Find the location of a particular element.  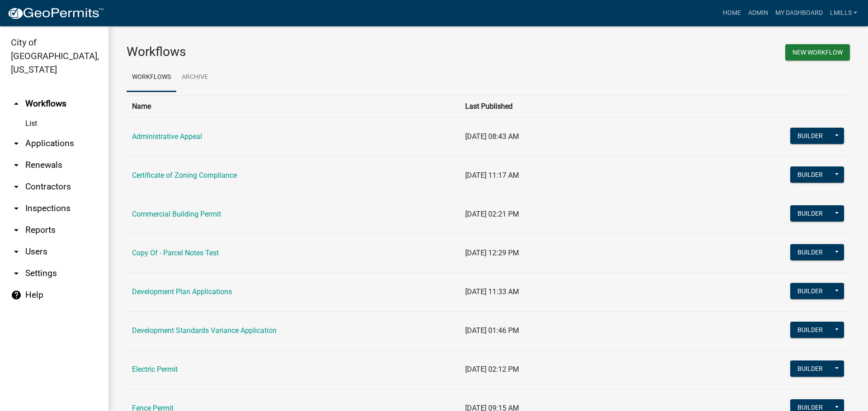

i: arrow_drop_up is located at coordinates (16, 104).